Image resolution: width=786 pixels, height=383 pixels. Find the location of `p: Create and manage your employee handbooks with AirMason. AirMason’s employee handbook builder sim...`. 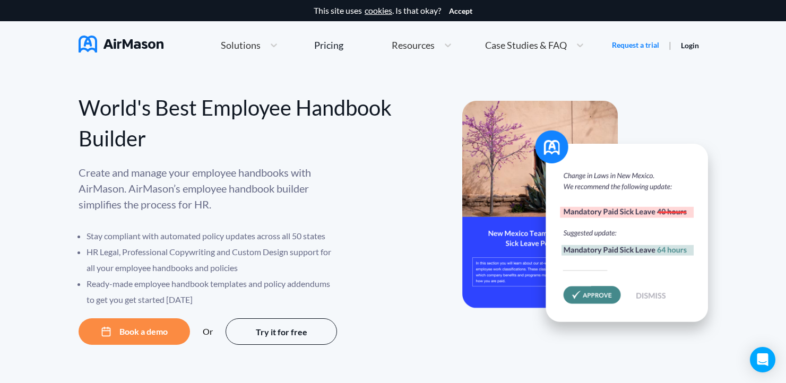

p: Create and manage your employee handbooks with AirMason. AirMason’s employee handbook builder sim... is located at coordinates (208, 188).